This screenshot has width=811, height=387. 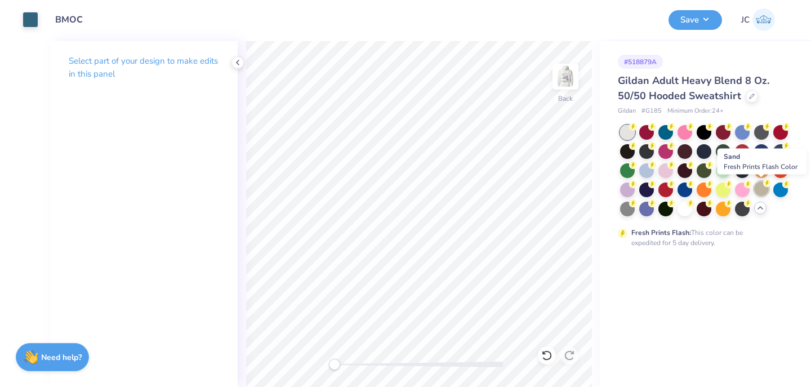 What do you see at coordinates (652, 111) in the screenshot?
I see `span: # G185` at bounding box center [652, 111].